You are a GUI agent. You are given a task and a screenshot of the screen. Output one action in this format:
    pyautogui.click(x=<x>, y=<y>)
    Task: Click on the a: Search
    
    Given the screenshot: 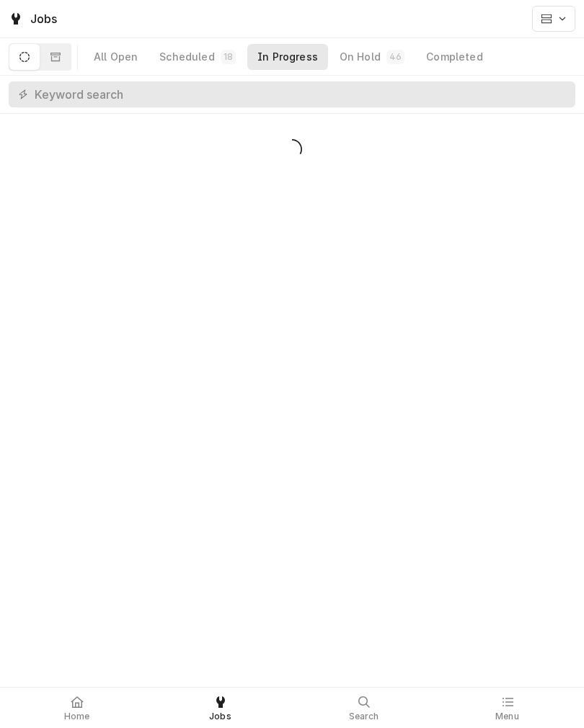 What is the action you would take?
    pyautogui.click(x=363, y=708)
    